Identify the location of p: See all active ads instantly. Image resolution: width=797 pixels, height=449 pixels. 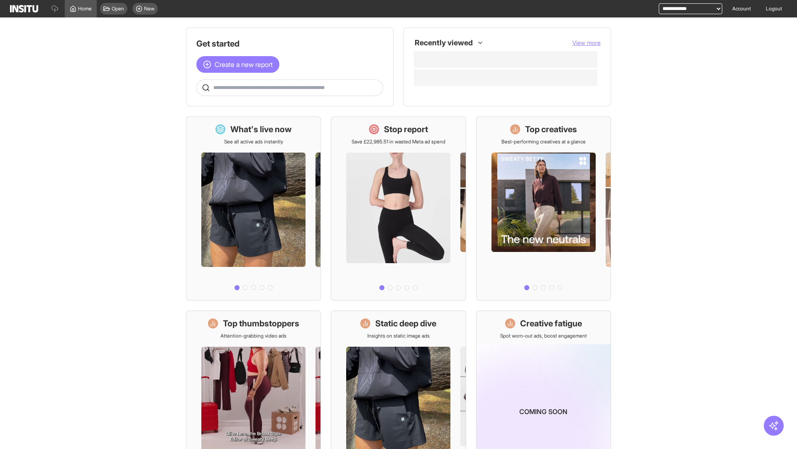
(254, 142).